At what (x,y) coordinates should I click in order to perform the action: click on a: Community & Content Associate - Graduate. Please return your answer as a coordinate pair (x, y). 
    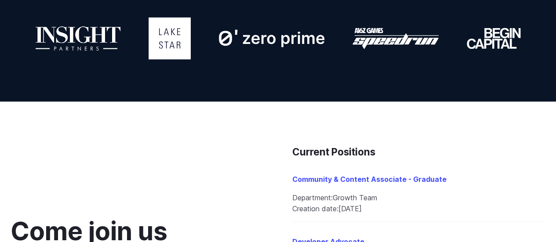
    Looking at the image, I should click on (369, 179).